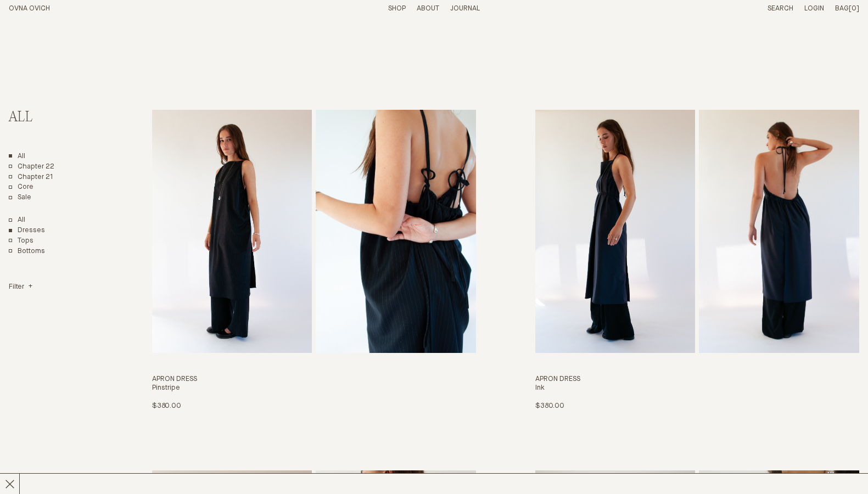 Image resolution: width=868 pixels, height=494 pixels. I want to click on a: Journal, so click(465, 8).